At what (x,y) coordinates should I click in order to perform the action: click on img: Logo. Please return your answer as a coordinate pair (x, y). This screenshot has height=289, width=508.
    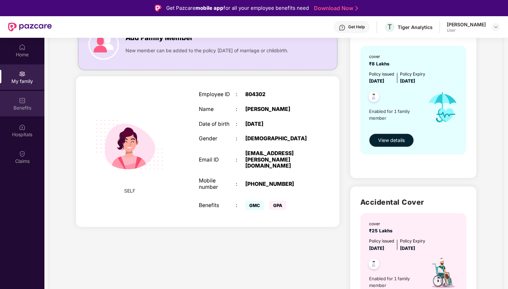
    Looking at the image, I should click on (158, 8).